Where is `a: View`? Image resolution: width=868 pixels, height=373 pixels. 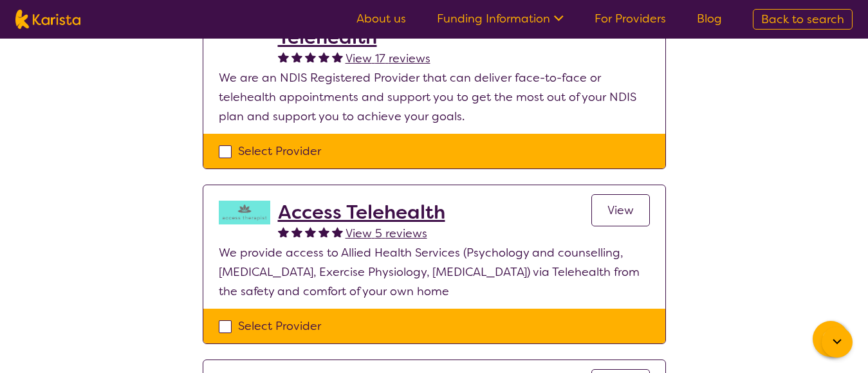 a: View is located at coordinates (620, 211).